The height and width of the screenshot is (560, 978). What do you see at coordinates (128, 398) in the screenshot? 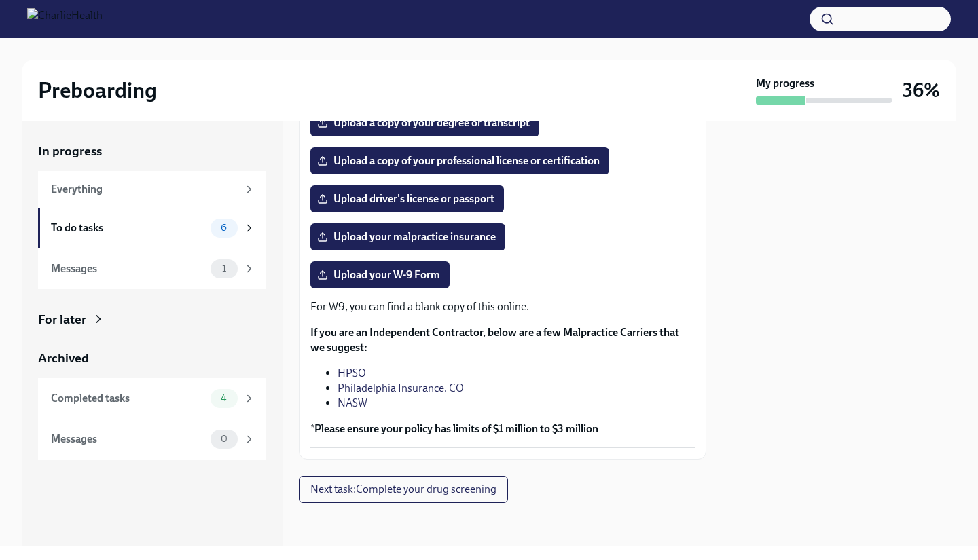
I see `div: Completed tasks` at bounding box center [128, 398].